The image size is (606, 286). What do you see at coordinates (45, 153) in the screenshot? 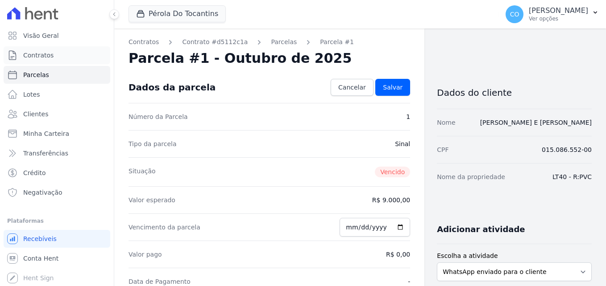
I see `span: Transferências` at bounding box center [45, 153].